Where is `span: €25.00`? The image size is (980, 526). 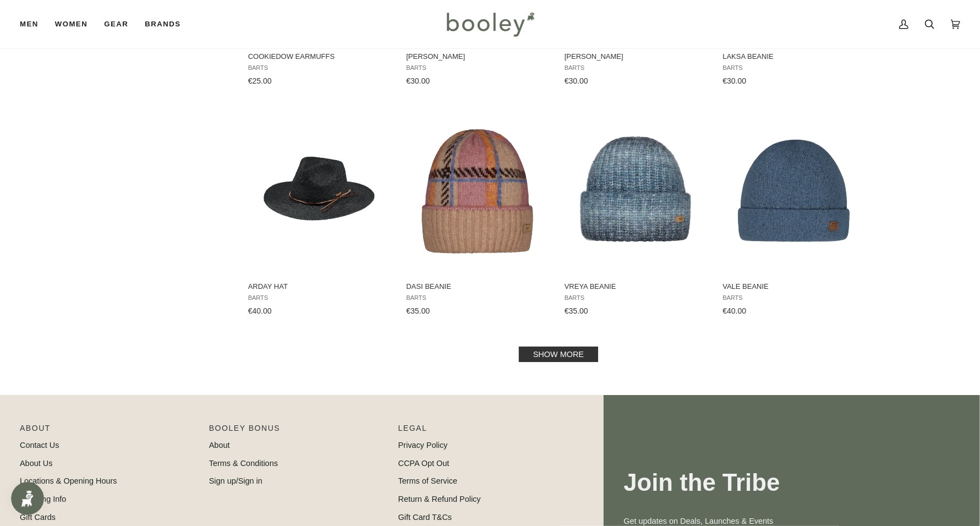
span: €25.00 is located at coordinates (260, 81).